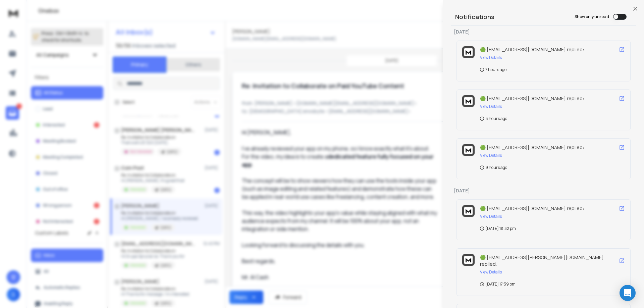  I want to click on p: 7 hours ago, so click(493, 70).